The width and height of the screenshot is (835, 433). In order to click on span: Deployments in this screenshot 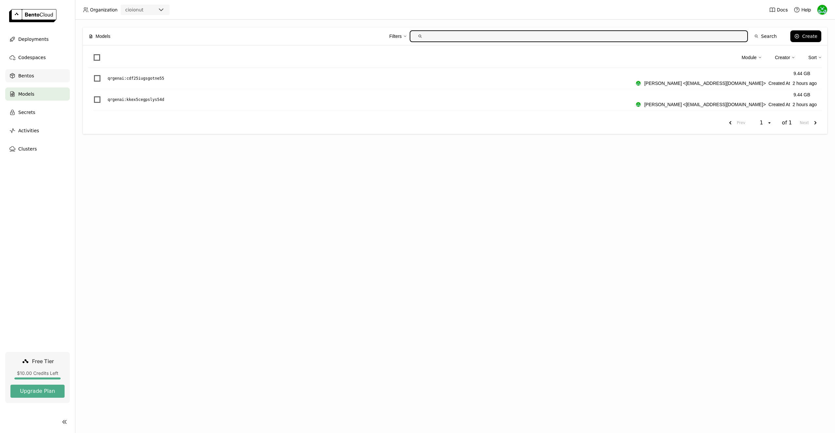, I will do `click(33, 39)`.